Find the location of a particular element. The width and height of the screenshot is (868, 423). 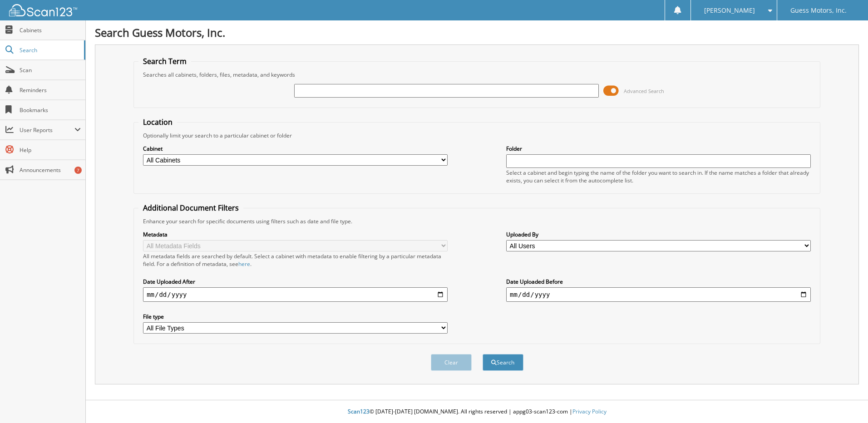

span: Scan is located at coordinates (50, 70).